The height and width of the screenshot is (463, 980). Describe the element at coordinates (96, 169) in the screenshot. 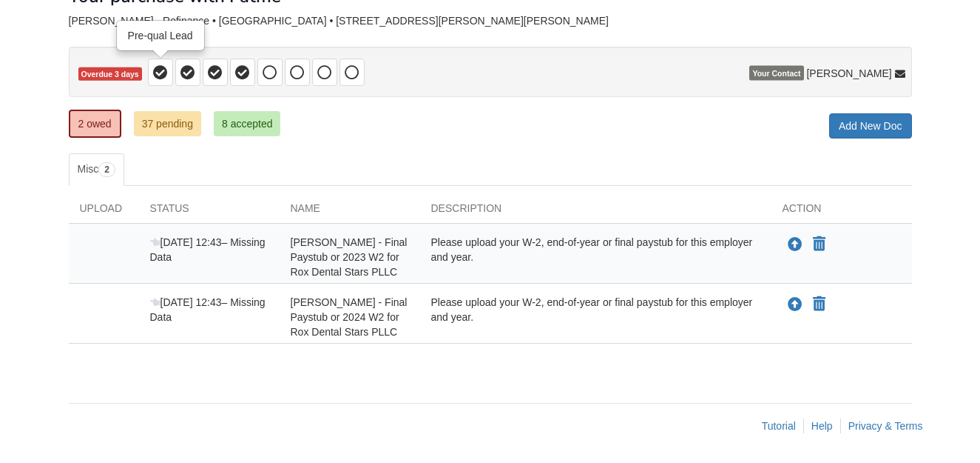

I see `a: Misc` at that location.